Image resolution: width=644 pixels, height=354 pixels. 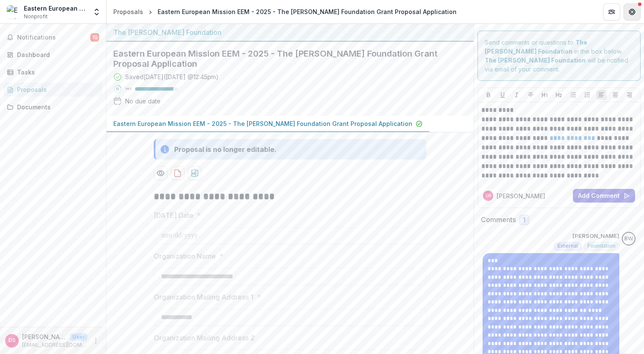 I want to click on span: 1, so click(x=524, y=220).